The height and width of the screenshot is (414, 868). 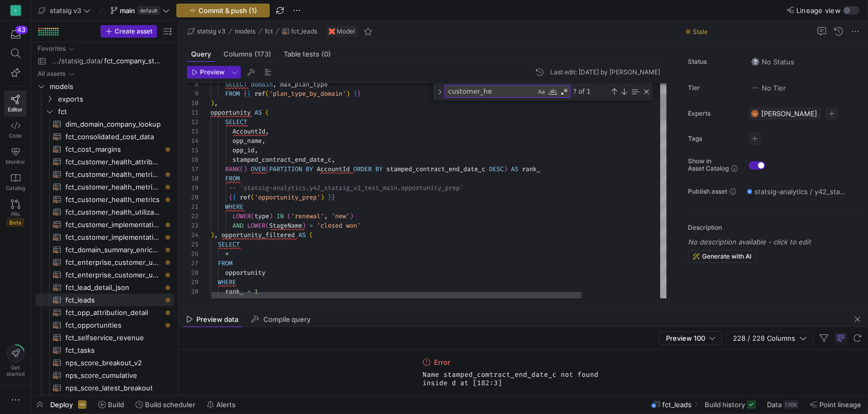 What do you see at coordinates (15, 156) in the screenshot?
I see `a: Monitor` at bounding box center [15, 156].